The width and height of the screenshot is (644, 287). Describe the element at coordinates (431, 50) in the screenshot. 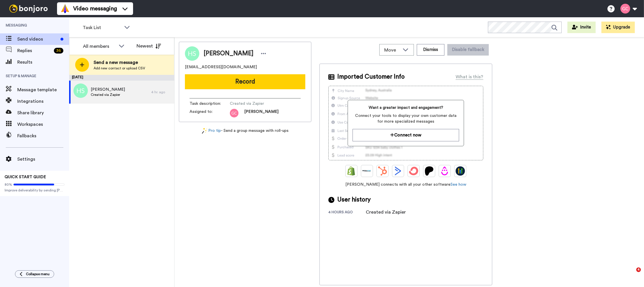

I see `button: Dismiss` at that location.